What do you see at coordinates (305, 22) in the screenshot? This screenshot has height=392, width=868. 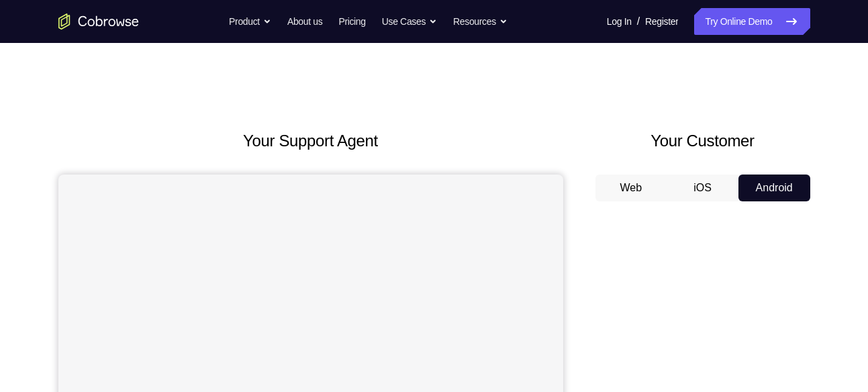 I see `a: About us` at bounding box center [305, 22].